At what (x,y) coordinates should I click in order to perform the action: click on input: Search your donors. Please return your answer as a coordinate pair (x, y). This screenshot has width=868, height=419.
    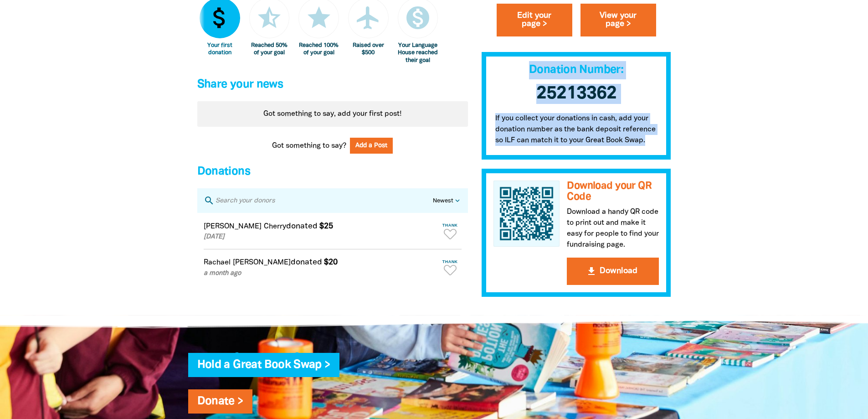
    Looking at the image, I should click on (323, 201).